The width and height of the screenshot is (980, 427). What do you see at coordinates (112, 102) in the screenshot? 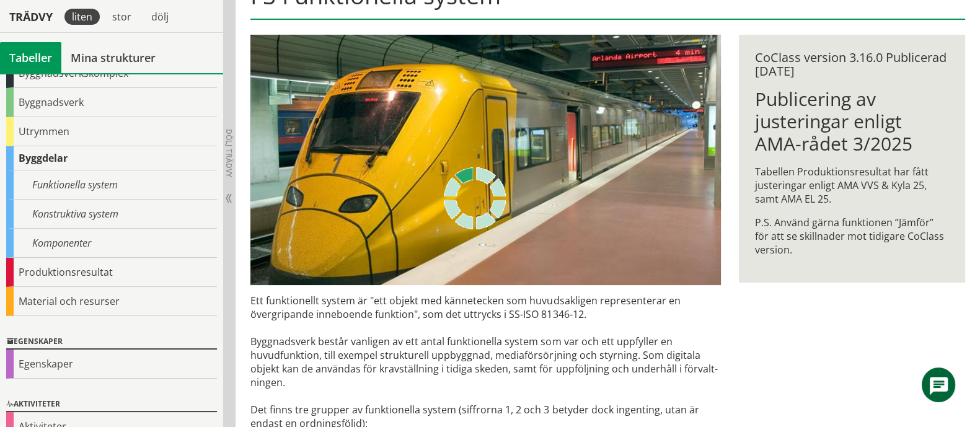
I see `div: Byggnadsverk` at bounding box center [112, 102].